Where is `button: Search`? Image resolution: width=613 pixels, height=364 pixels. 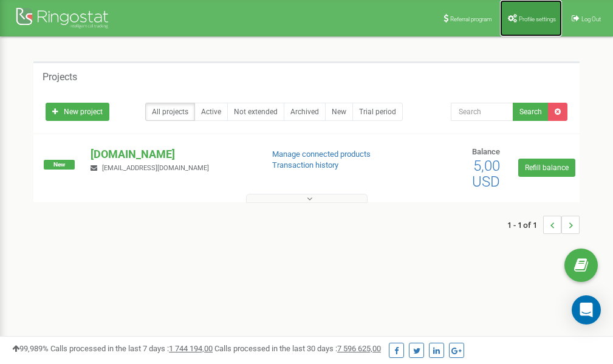
button: Search is located at coordinates (530, 112).